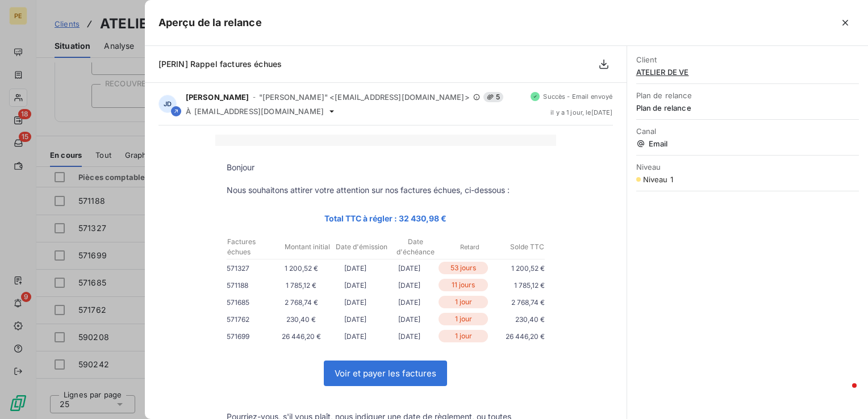  I want to click on p: 571699, so click(251, 336).